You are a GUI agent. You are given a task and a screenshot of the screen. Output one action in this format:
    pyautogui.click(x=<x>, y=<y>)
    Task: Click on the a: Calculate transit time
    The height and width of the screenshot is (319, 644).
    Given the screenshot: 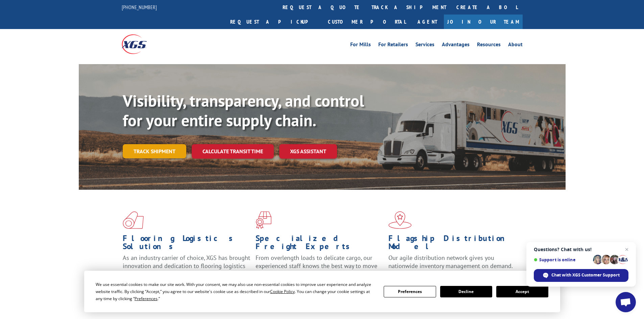 What is the action you would take?
    pyautogui.click(x=233, y=151)
    